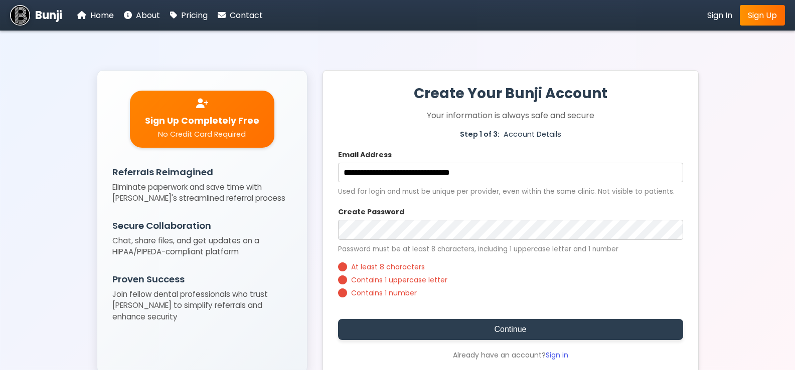 The width and height of the screenshot is (795, 370). Describe the element at coordinates (510, 155) in the screenshot. I see `label: Email Address` at that location.